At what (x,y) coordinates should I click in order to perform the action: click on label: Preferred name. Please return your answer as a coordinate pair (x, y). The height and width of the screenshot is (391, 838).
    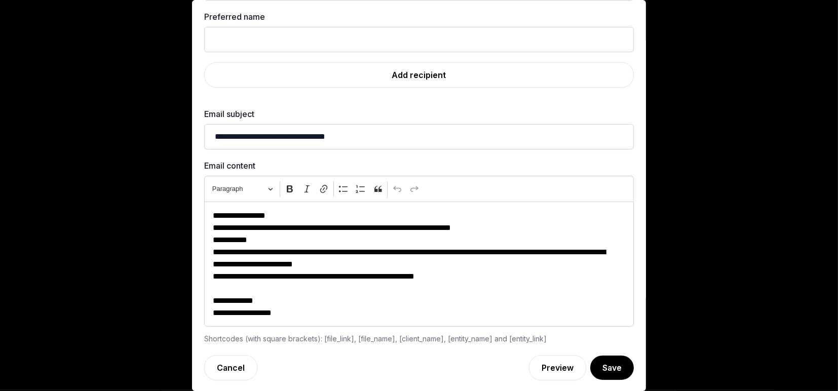
    Looking at the image, I should click on (419, 17).